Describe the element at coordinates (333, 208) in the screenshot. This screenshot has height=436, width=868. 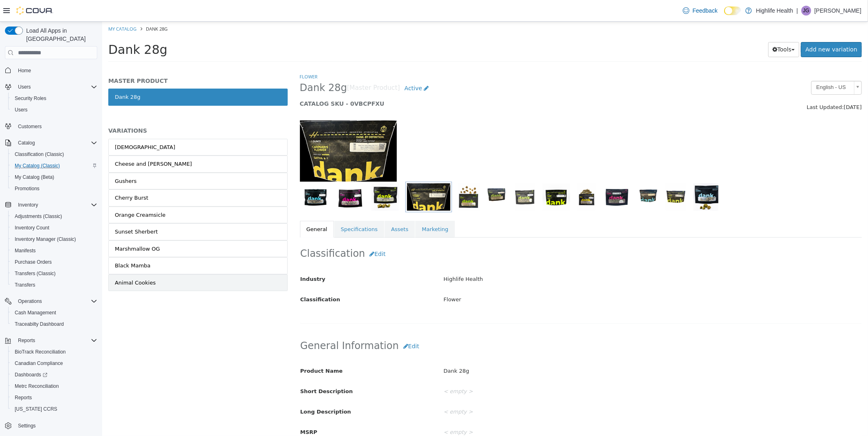
I see `a: Marketing` at that location.